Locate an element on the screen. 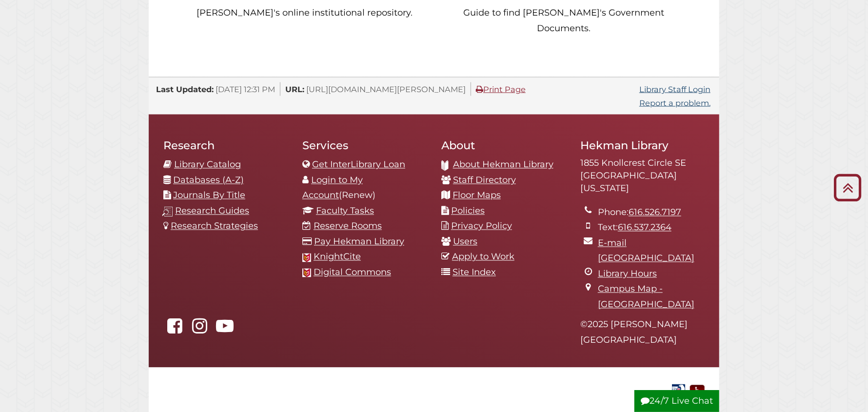 This screenshot has height=412, width=868. a: Disability Assistance is located at coordinates (698, 390).